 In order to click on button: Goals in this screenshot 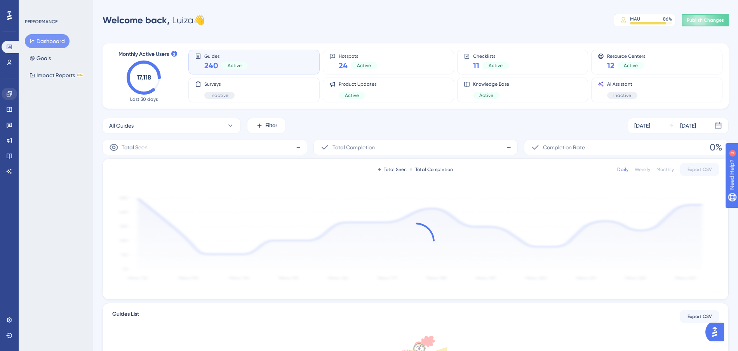, I will do `click(40, 58)`.